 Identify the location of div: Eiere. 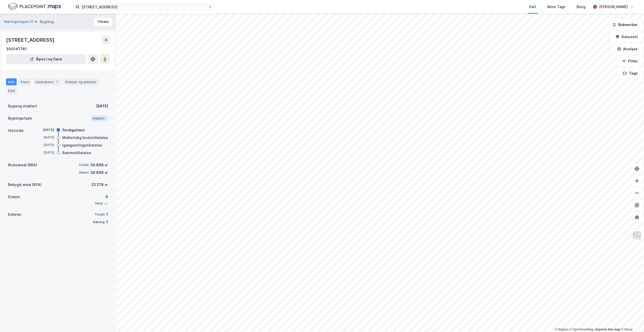
(25, 82).